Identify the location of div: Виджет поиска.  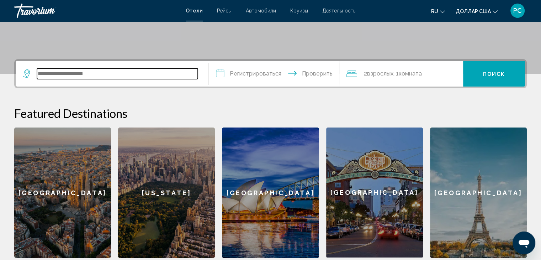
(271, 74).